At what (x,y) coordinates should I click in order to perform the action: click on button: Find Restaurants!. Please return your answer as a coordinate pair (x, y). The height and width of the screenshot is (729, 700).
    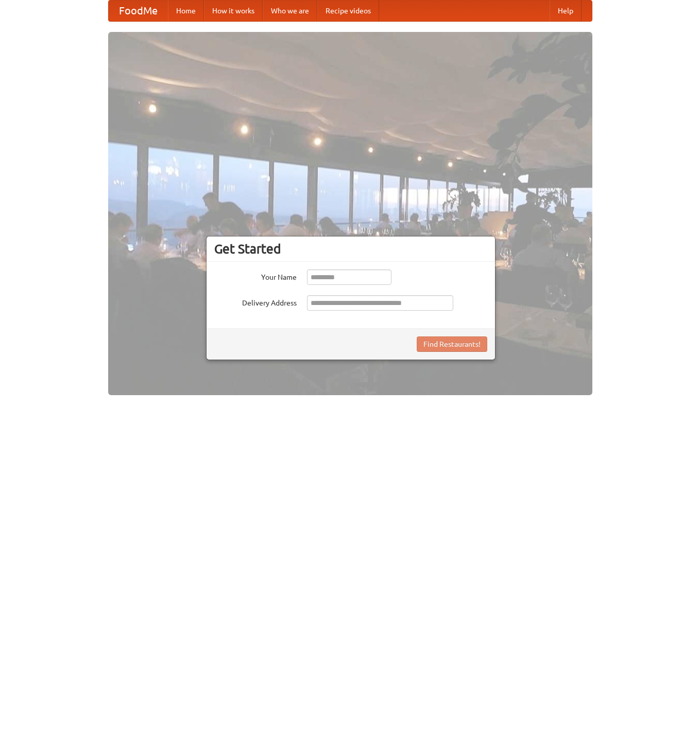
    Looking at the image, I should click on (452, 344).